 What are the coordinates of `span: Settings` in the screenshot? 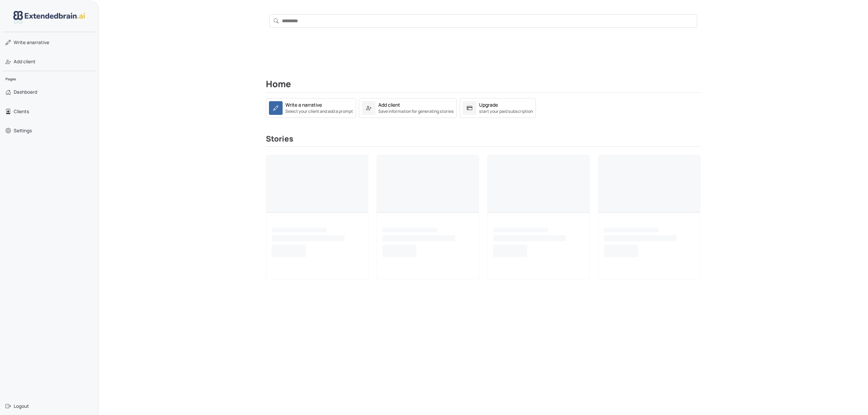 It's located at (22, 131).